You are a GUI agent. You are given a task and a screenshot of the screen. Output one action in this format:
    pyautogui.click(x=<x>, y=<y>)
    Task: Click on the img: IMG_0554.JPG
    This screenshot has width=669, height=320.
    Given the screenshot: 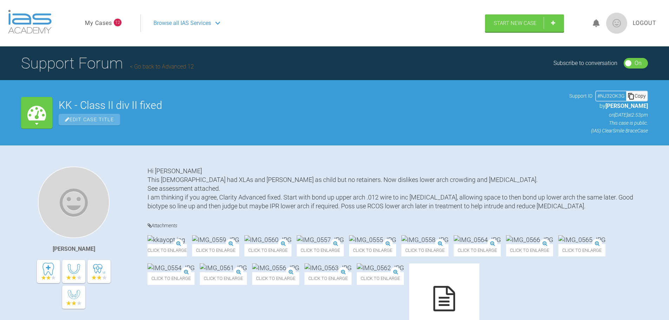 What is the action you would take?
    pyautogui.click(x=171, y=268)
    